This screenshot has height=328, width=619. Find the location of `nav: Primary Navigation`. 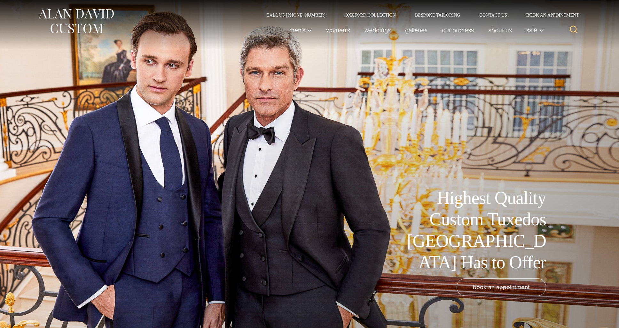

nav: Primary Navigation is located at coordinates (414, 30).